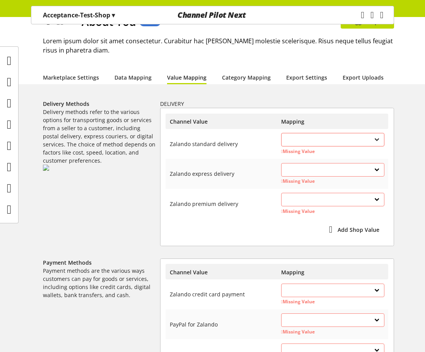 This screenshot has width=425, height=352. I want to click on p: Zalando standard delivery, so click(204, 144).